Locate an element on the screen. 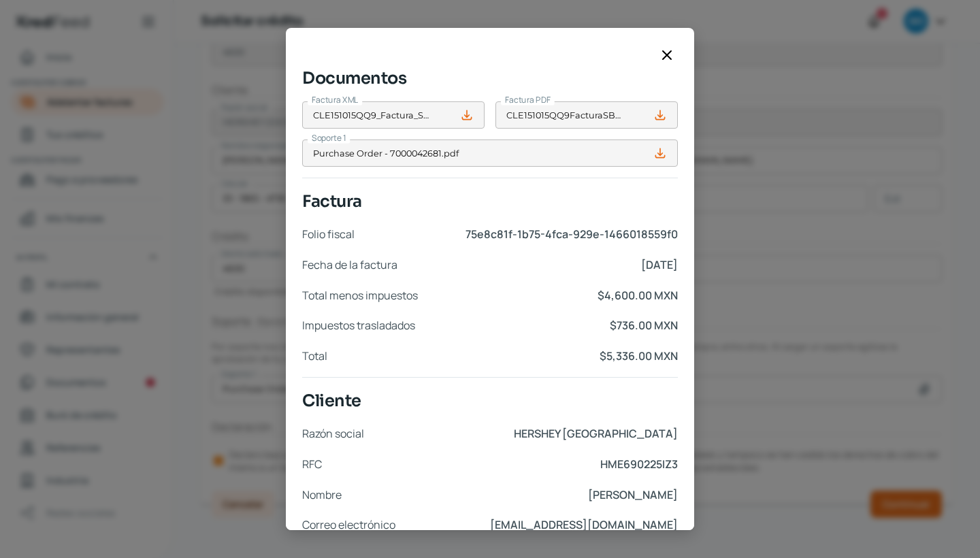 Image resolution: width=980 pixels, height=558 pixels. span: 75e8c81f-1b75-4fca-929e-1466018559f0 is located at coordinates (519, 234).